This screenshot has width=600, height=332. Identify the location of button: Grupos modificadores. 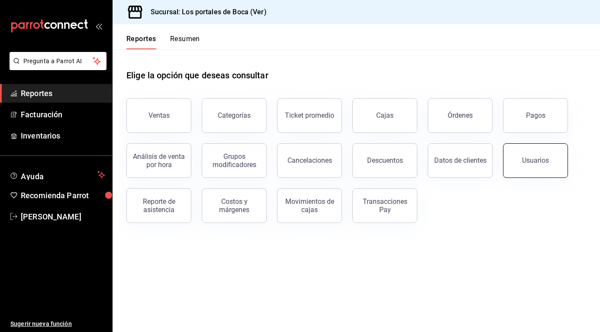
(234, 161).